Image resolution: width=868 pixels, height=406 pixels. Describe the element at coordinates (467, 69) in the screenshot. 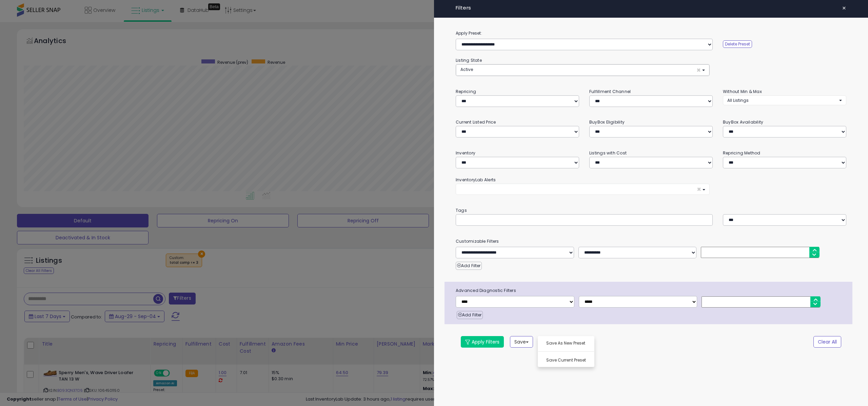

I see `span: Active` at that location.